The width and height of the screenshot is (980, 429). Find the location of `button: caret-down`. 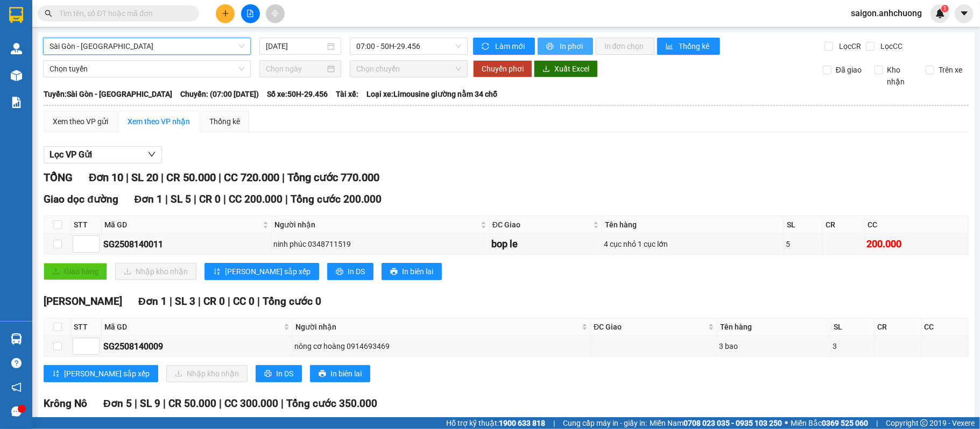

button: caret-down is located at coordinates (964, 13).